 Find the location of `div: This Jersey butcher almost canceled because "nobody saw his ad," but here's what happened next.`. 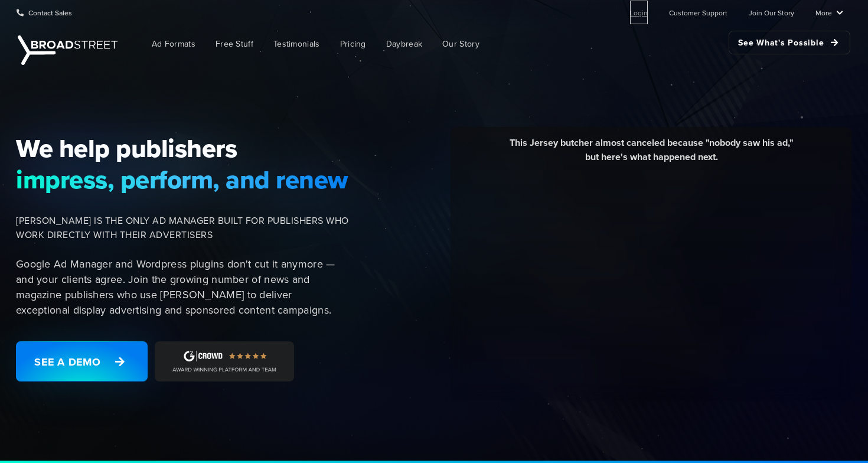

div: This Jersey butcher almost canceled because "nobody saw his ad," but here's what happened next. is located at coordinates (652, 154).